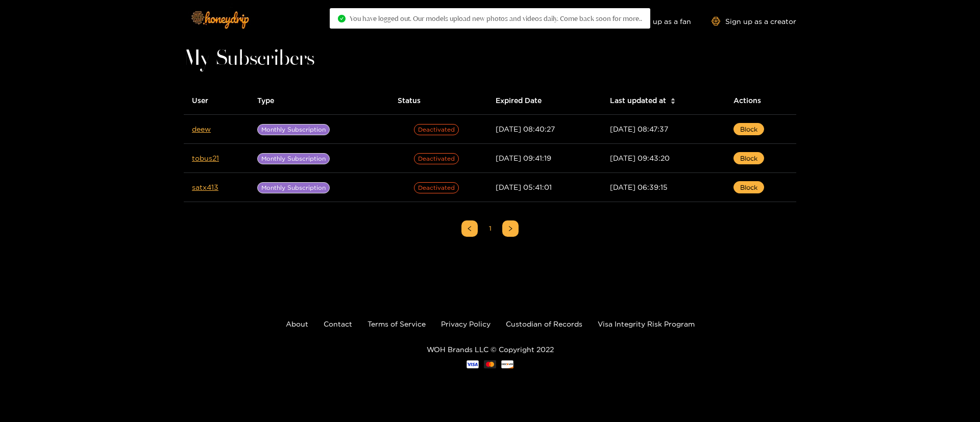  What do you see at coordinates (469, 229) in the screenshot?
I see `span: left` at bounding box center [469, 229].